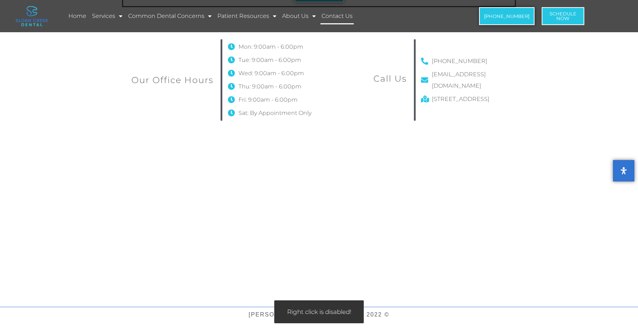  What do you see at coordinates (299, 16) in the screenshot?
I see `a: About Us` at bounding box center [299, 16].